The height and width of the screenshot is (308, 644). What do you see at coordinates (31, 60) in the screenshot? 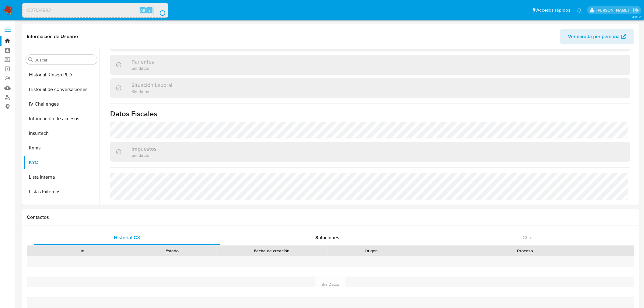
I see `button: Buscar` at bounding box center [31, 60].